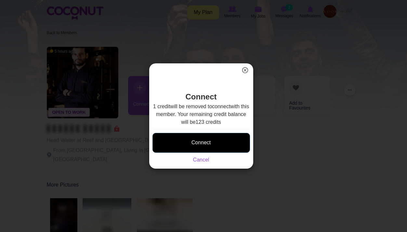 Image resolution: width=407 pixels, height=232 pixels. I want to click on b: 123 credits, so click(208, 122).